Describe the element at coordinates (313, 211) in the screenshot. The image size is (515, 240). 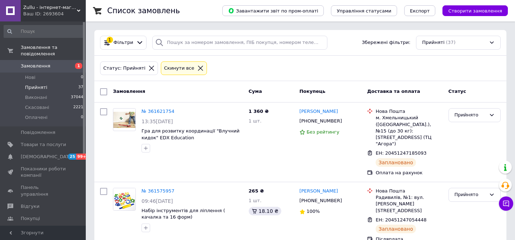
I see `span: 100%` at that location.